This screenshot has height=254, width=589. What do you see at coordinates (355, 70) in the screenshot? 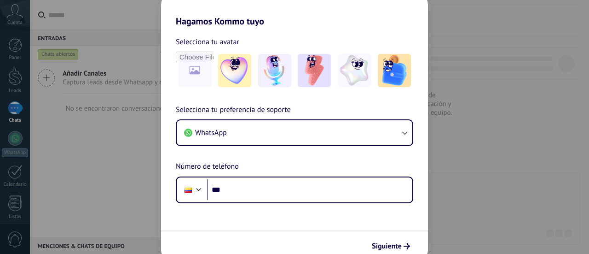
I see `img: -4.jpeg` at bounding box center [355, 70].